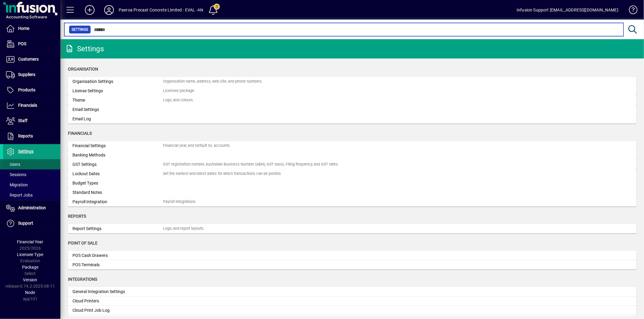  I want to click on div: GST registration number, Australian Business Number (ABN), GST basis, Filing frequency, and GST r..., so click(251, 164).